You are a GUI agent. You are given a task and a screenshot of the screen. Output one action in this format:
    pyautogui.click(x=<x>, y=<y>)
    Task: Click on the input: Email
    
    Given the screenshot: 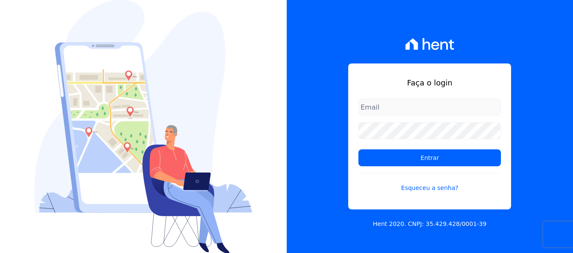 What is the action you would take?
    pyautogui.click(x=429, y=107)
    